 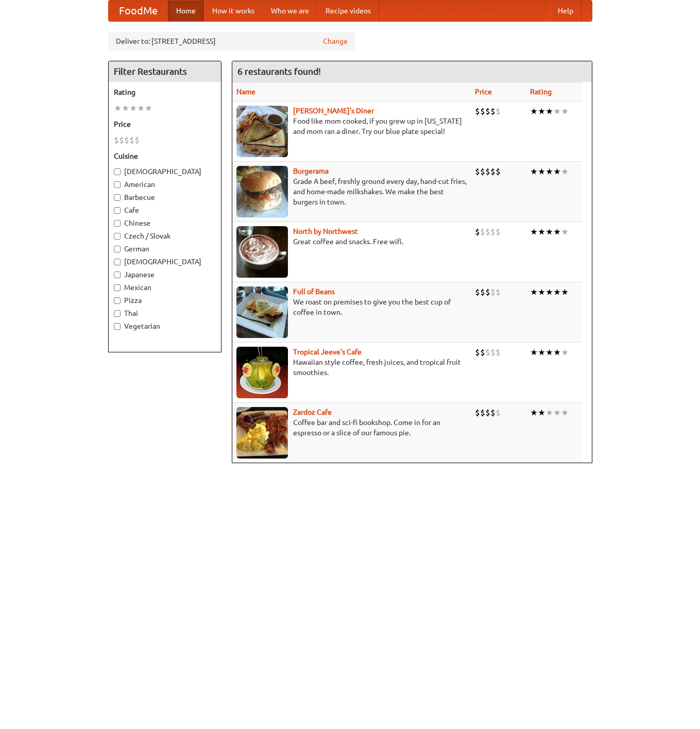 What do you see at coordinates (165, 326) in the screenshot?
I see `label: Vegetarian` at bounding box center [165, 326].